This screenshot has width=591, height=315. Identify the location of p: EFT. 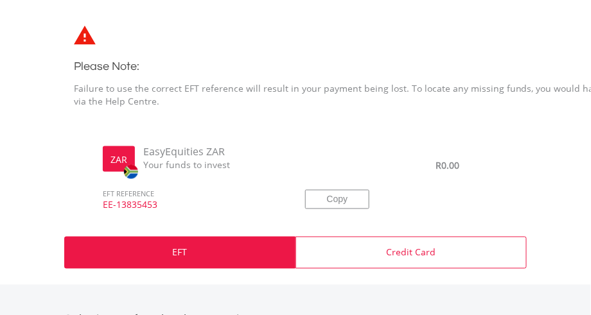
(180, 253).